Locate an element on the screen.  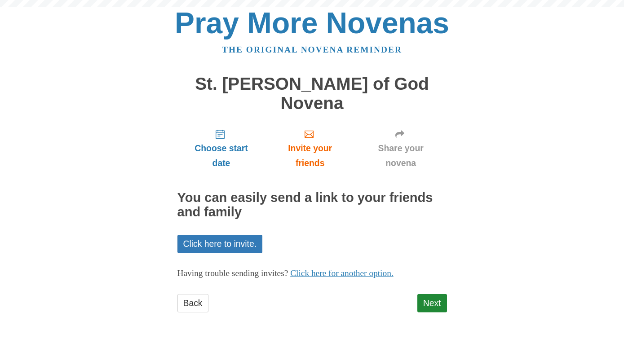
a: Invite your friends is located at coordinates (310, 148).